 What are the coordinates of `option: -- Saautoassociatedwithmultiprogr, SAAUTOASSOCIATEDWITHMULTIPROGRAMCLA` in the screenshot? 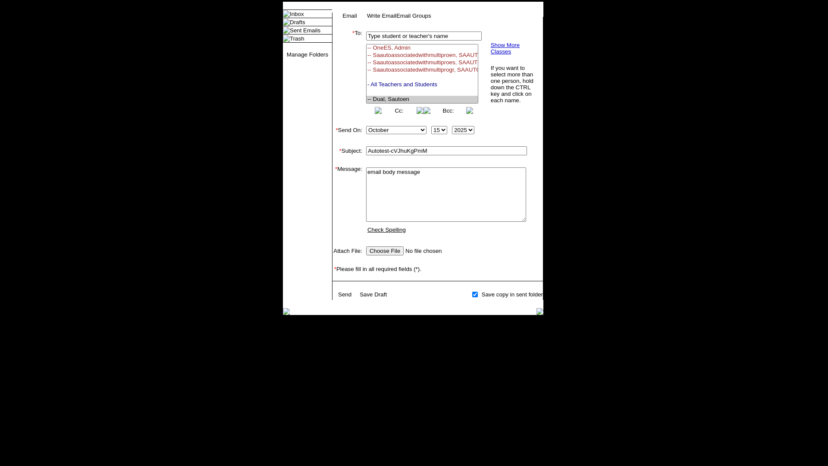 It's located at (422, 70).